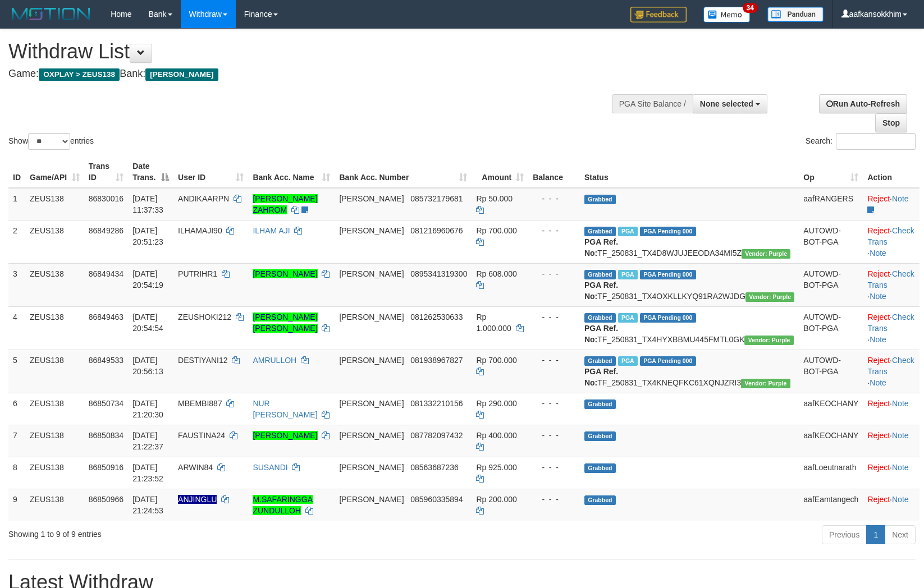 The height and width of the screenshot is (588, 924). What do you see at coordinates (690, 370) in the screenshot?
I see `td: TF_250831_TX4KNEQFKC61XQNJZRI3` at bounding box center [690, 370].